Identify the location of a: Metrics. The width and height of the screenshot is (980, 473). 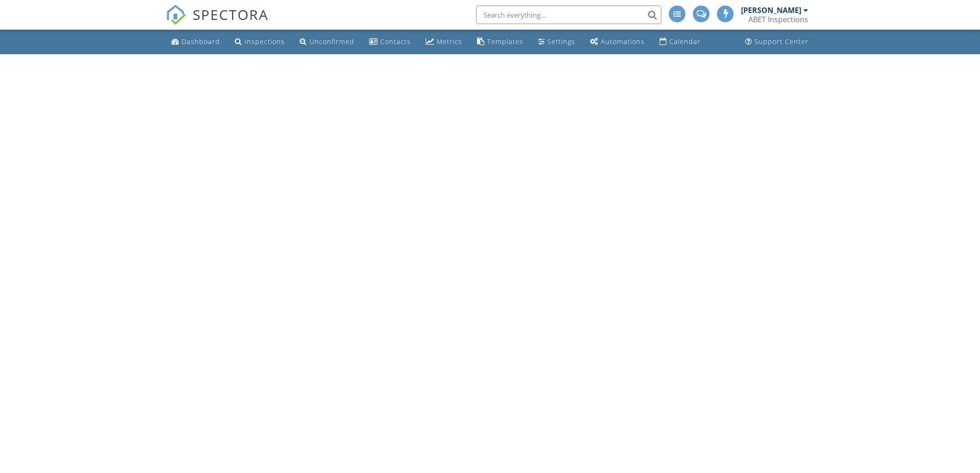
(444, 42).